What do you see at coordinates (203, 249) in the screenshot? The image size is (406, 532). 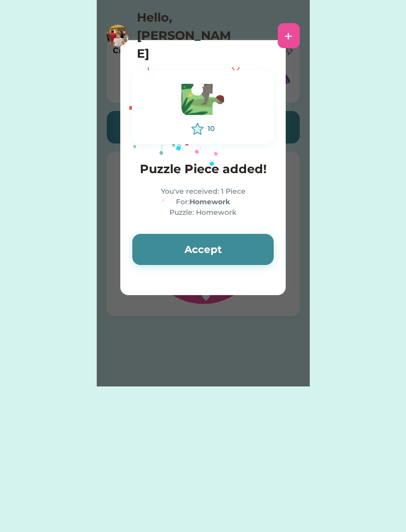 I see `button: Accept` at bounding box center [203, 249].